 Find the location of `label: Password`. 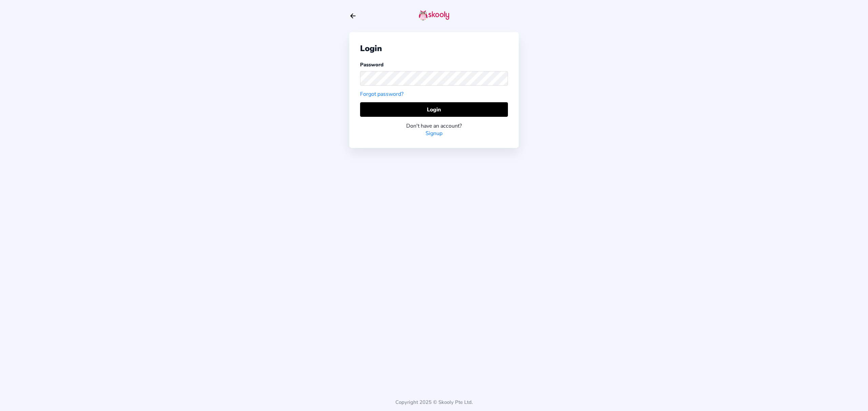

label: Password is located at coordinates (372, 64).